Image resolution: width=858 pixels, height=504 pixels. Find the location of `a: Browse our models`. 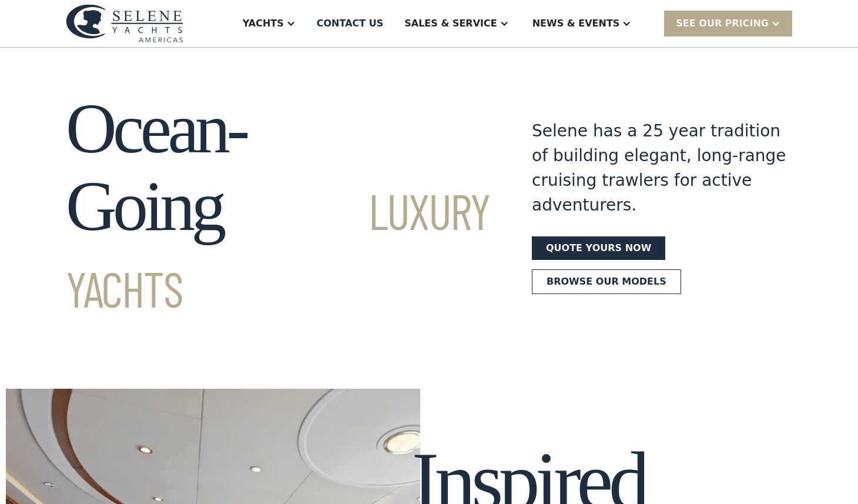

a: Browse our models is located at coordinates (607, 281).